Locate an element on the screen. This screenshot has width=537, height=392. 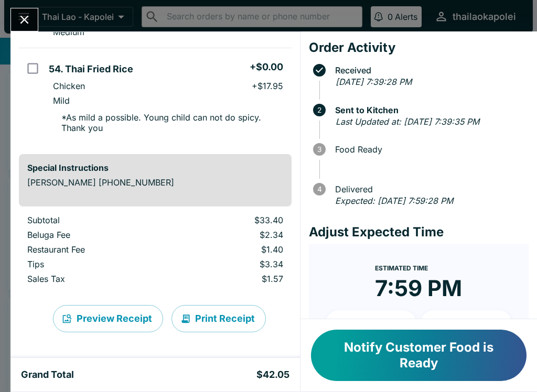
h4: Order Activity is located at coordinates (418, 48).